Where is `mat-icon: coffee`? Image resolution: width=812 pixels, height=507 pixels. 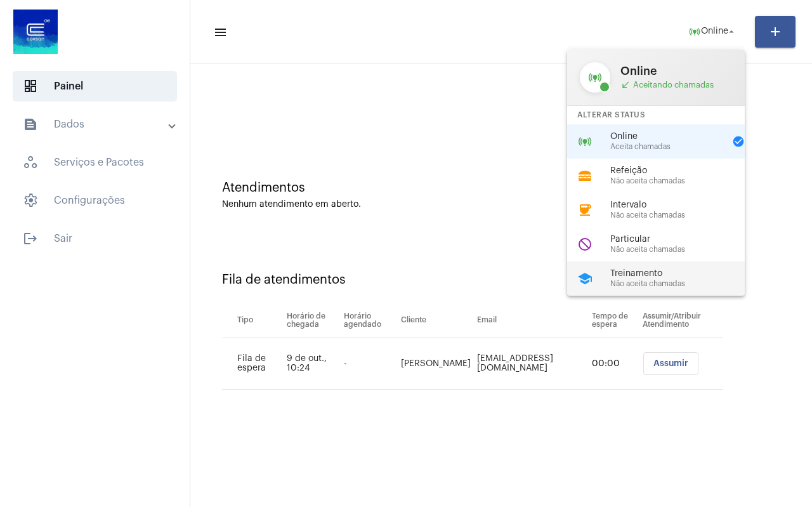
mat-icon: coffee is located at coordinates (585, 210).